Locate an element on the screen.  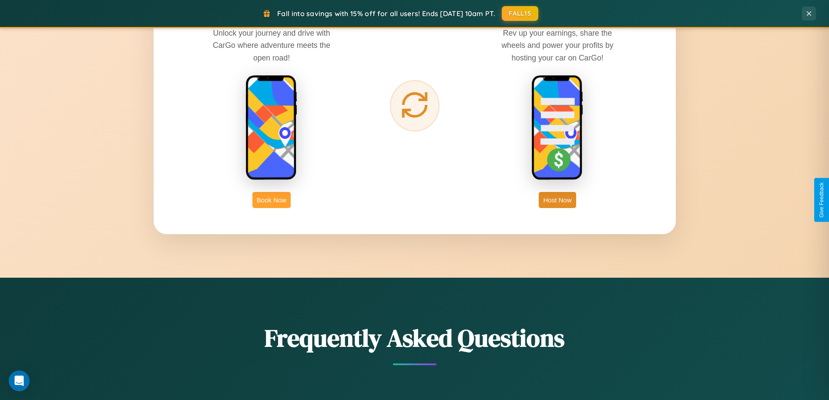
p: Rev up your earnings, share the wheels and power your profits by hosting your car on CarGo! is located at coordinates (557, 45).